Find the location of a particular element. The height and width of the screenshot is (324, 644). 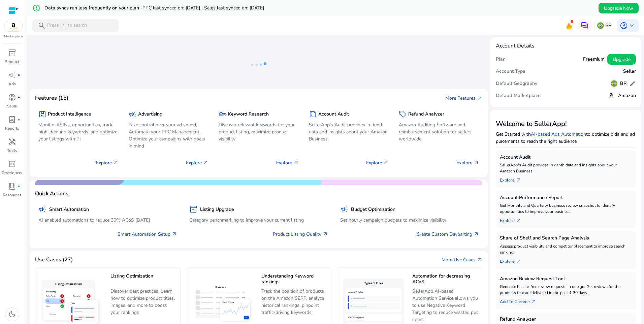

a: AI-based Ads Automation is located at coordinates (559, 134).